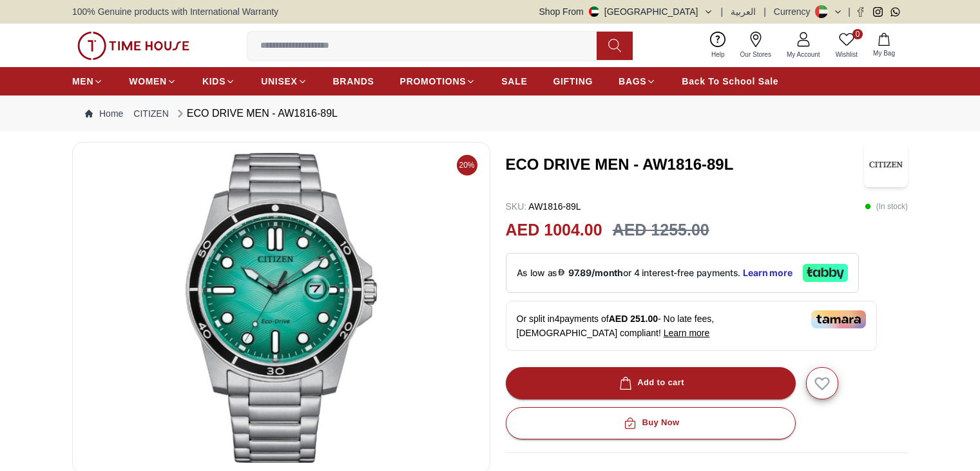  I want to click on div: Currency, so click(795, 12).